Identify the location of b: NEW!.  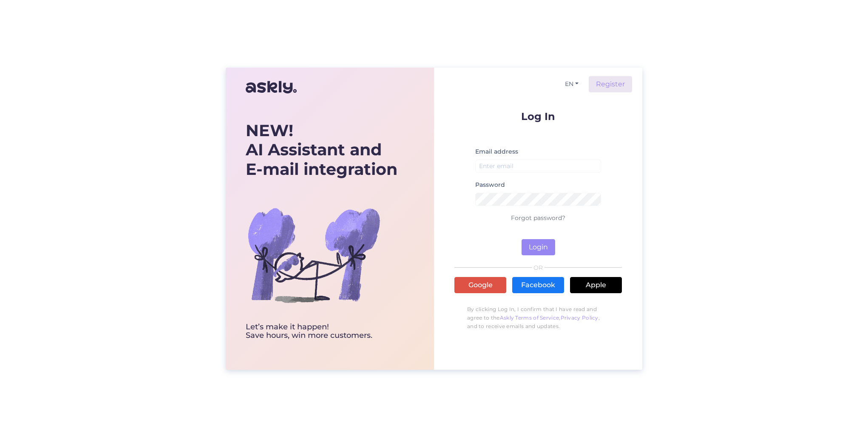
(269, 130).